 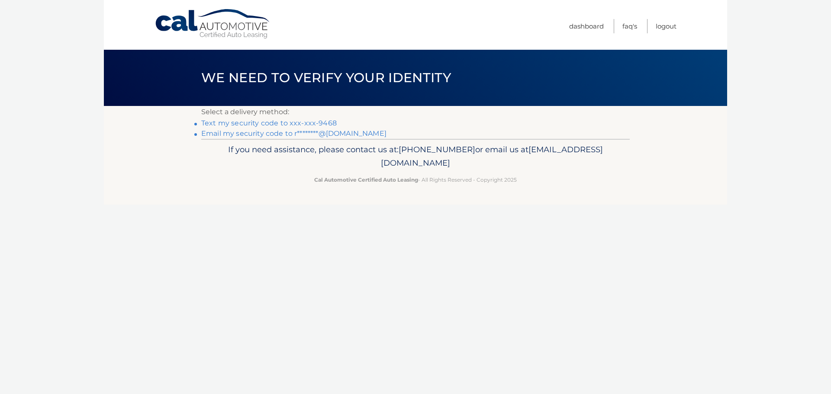 What do you see at coordinates (269, 123) in the screenshot?
I see `a: Text my security code to xxx-xxx-9468` at bounding box center [269, 123].